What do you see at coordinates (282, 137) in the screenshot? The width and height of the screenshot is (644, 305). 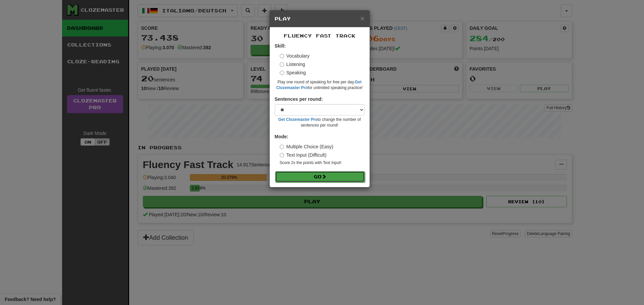 I see `strong: Mode:` at bounding box center [282, 137].